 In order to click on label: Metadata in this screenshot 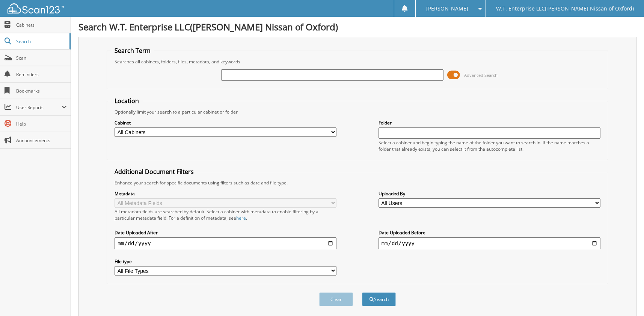, I will do `click(225, 193)`.